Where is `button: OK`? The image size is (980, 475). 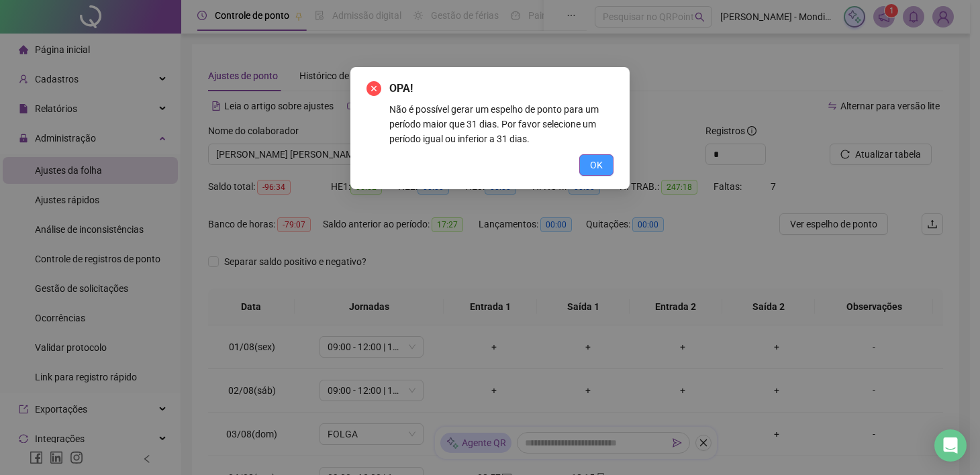 button: OK is located at coordinates (597, 165).